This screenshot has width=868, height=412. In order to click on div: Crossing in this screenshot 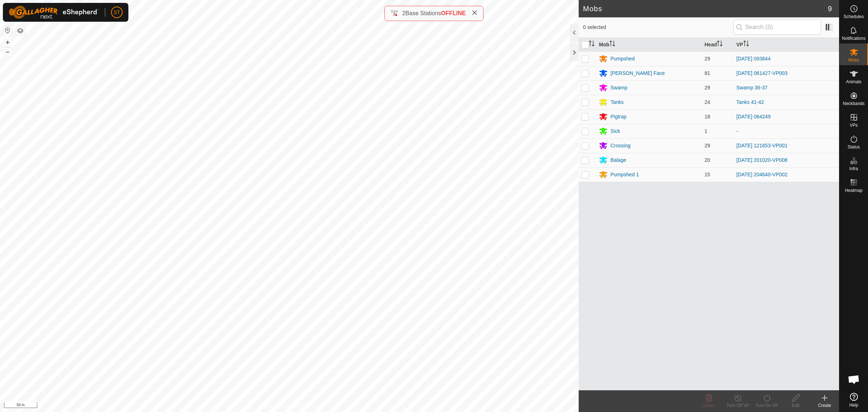, I will do `click(620, 145)`.